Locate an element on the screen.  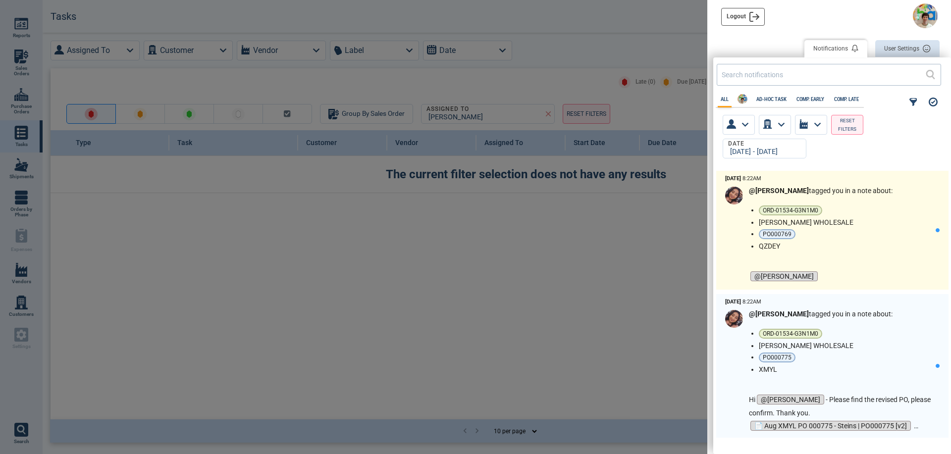
button: Logout is located at coordinates (743, 17).